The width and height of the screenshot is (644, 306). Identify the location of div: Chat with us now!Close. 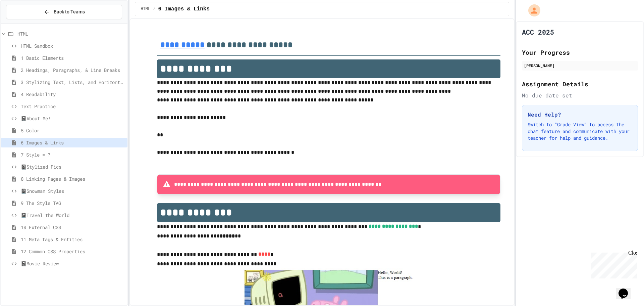
(25, 22).